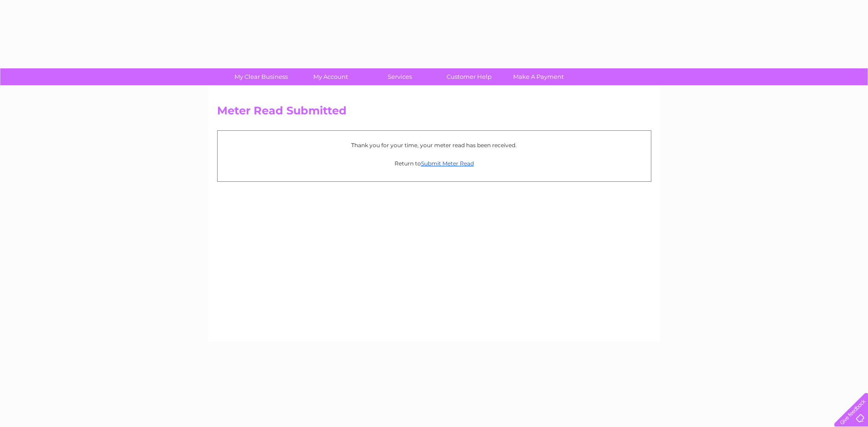 The height and width of the screenshot is (427, 868). Describe the element at coordinates (434, 113) in the screenshot. I see `h2: Meter Read Submitted` at that location.